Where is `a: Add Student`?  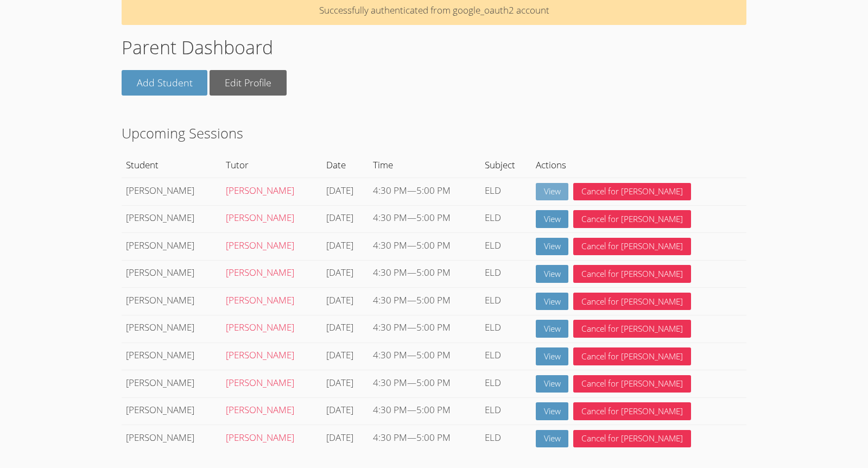
a: Add Student is located at coordinates (165, 83).